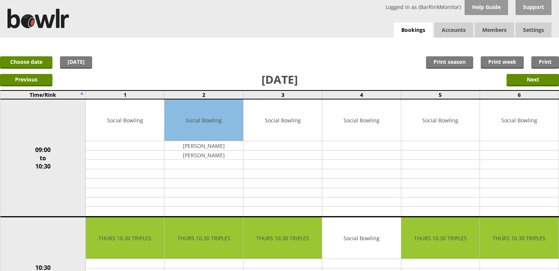 The width and height of the screenshot is (559, 271). What do you see at coordinates (454, 30) in the screenshot?
I see `span: Accounts` at bounding box center [454, 30].